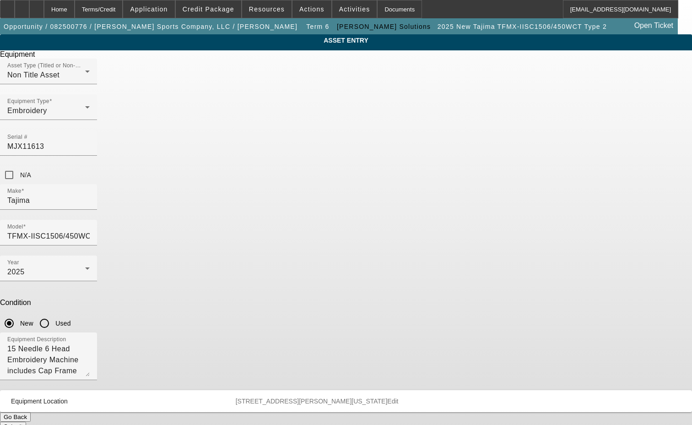 The image size is (692, 425). I want to click on span: Embroidery, so click(27, 110).